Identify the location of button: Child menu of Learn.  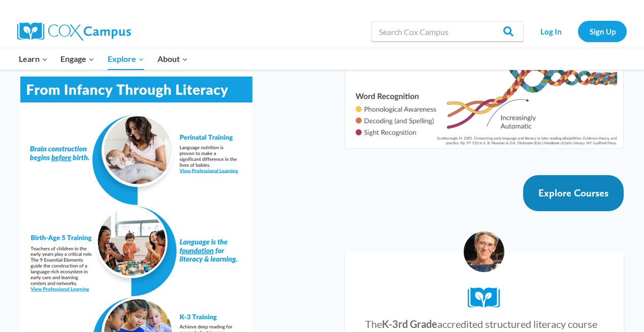
(33, 59).